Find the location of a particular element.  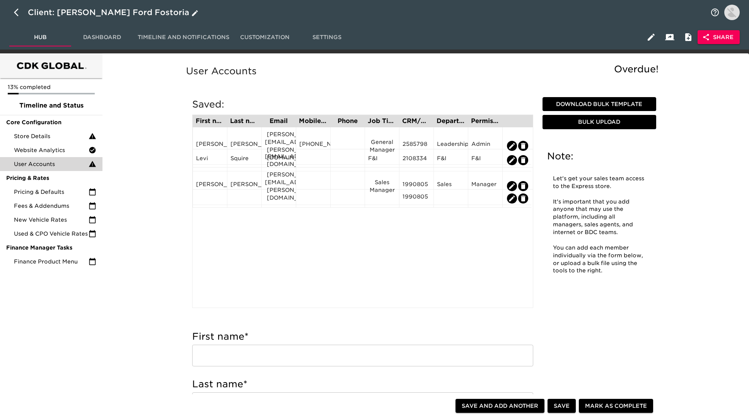

span: Share is located at coordinates (718, 37).